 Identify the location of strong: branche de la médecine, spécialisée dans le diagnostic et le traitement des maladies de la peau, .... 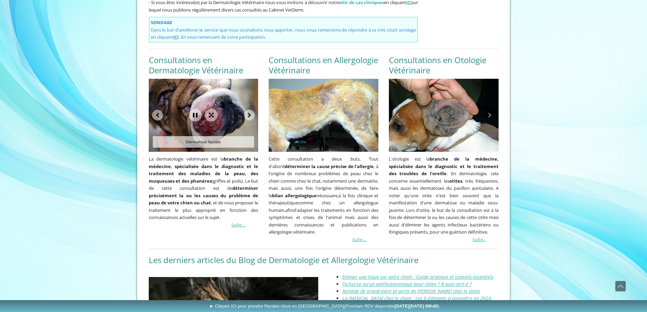
(203, 170).